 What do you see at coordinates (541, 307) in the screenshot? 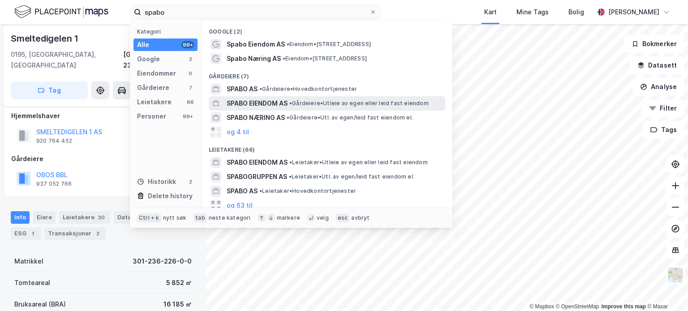
I see `a: Mapbox` at bounding box center [541, 307].